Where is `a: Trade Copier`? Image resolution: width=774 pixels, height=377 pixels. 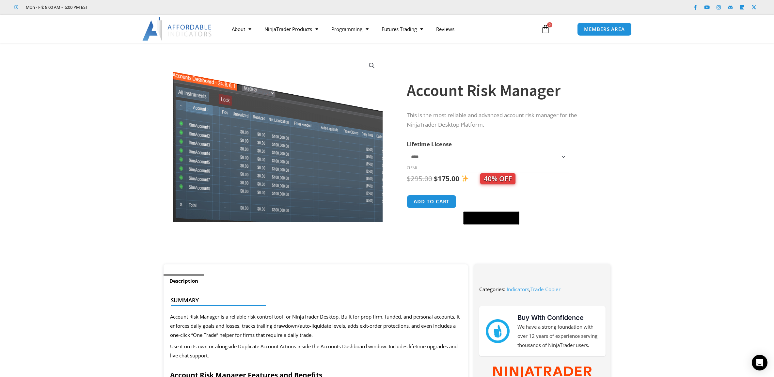
a: Trade Copier is located at coordinates (545, 289).